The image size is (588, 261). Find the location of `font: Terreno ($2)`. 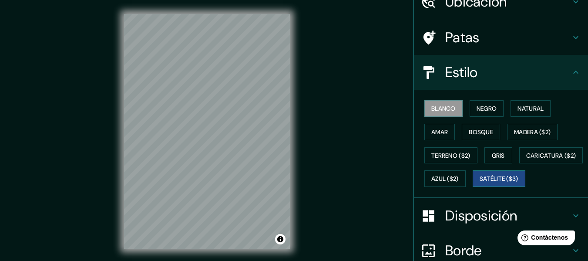

font: Terreno ($2) is located at coordinates (451, 155).